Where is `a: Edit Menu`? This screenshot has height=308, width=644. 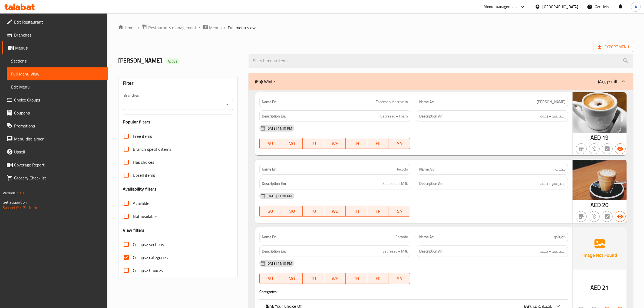
a: Edit Menu is located at coordinates (57, 87).